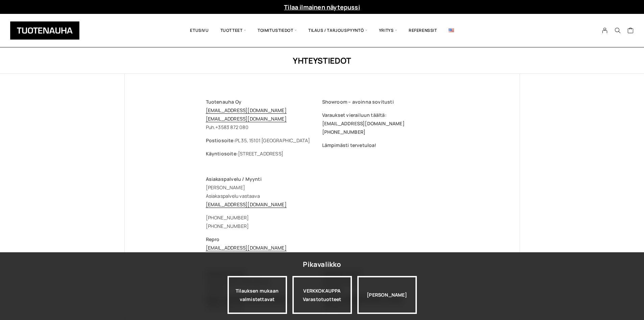 Image resolution: width=644 pixels, height=320 pixels. Describe the element at coordinates (358, 101) in the screenshot. I see `span: Showroom – avoinna sovitusti` at that location.